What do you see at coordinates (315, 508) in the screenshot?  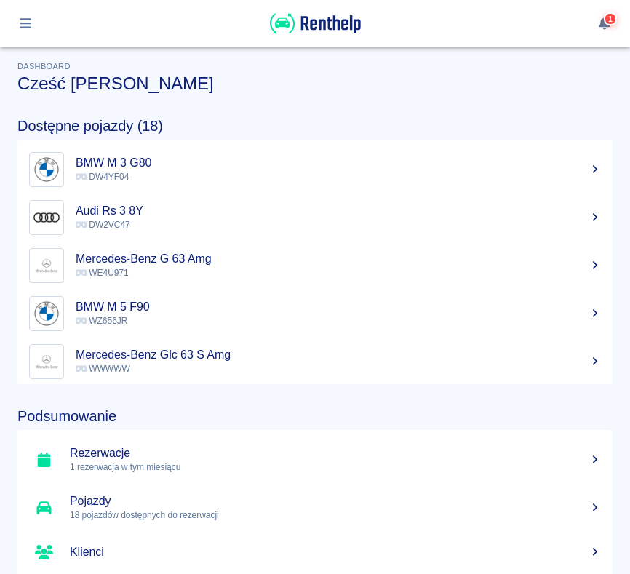 I see `a: Pojazdy18 pojazdów dostępnych do rezerwacji` at bounding box center [315, 508].